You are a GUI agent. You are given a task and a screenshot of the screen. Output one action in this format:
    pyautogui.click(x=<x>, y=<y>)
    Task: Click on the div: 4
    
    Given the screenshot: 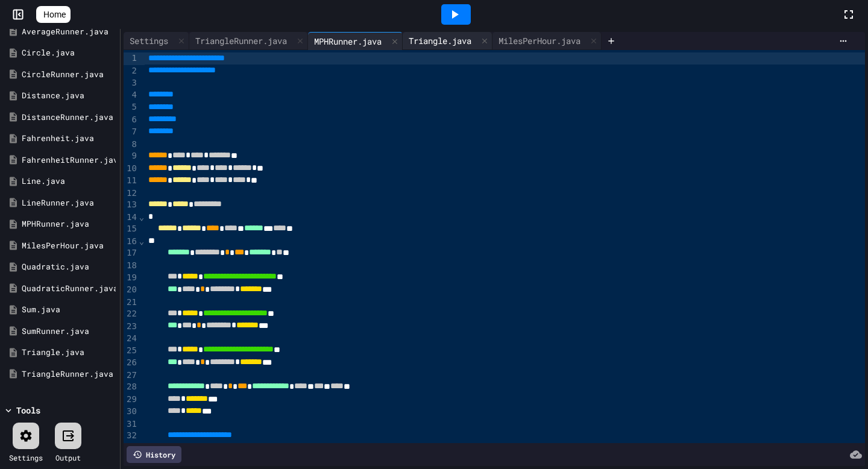 What is the action you would take?
    pyautogui.click(x=131, y=95)
    